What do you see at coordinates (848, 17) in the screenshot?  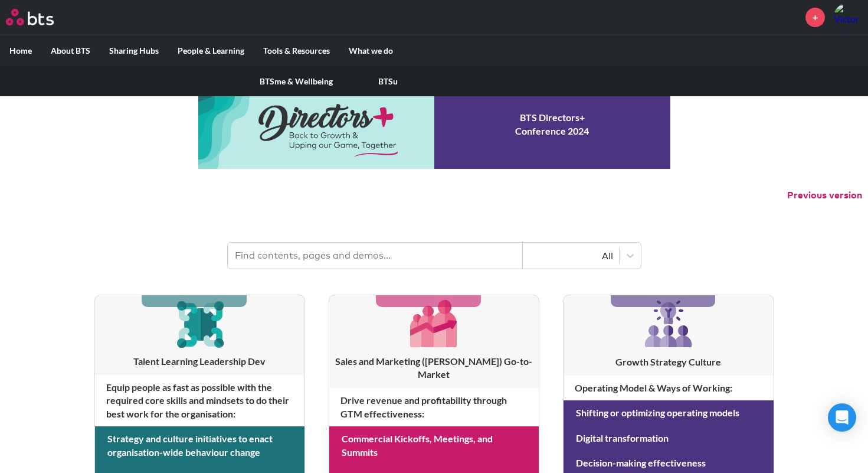 I see `img: Victor Brandao` at bounding box center [848, 17].